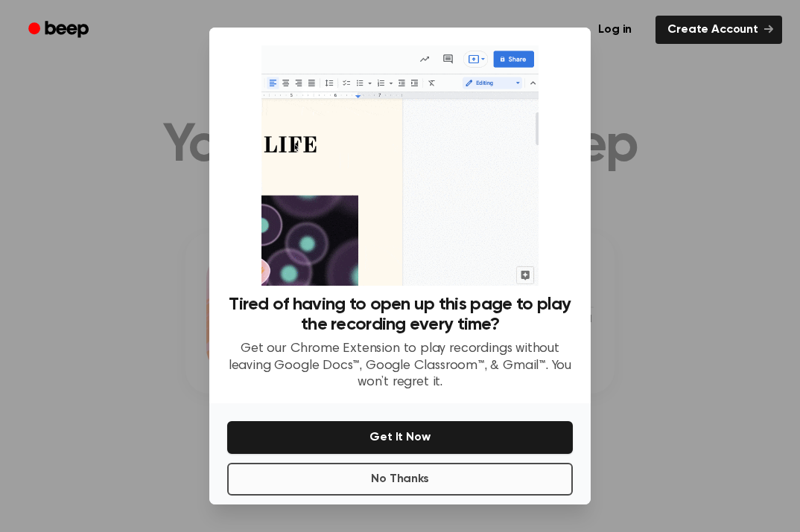  Describe the element at coordinates (59, 30) in the screenshot. I see `a: Beep` at that location.